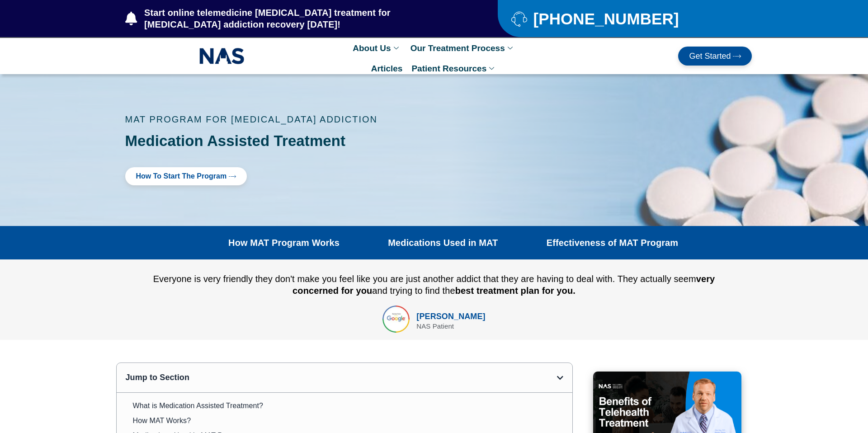 The image size is (868, 433). I want to click on div: Open table of contents, so click(560, 379).